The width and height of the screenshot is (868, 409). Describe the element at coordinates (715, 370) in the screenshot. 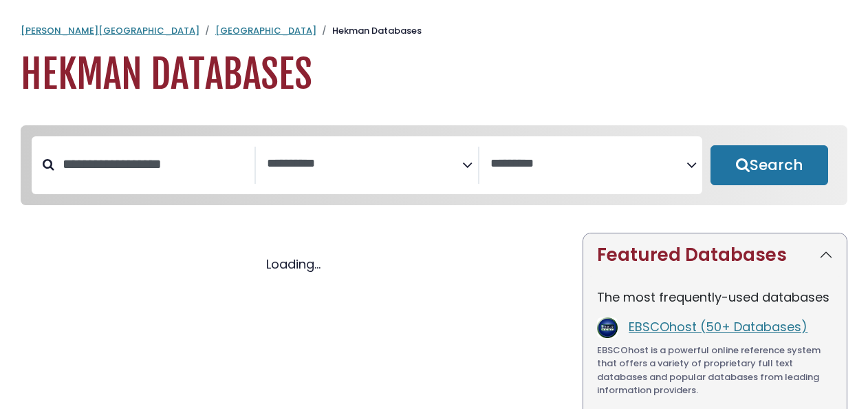

I see `p: EBSCOhost is a powerful online reference system that offers a variety of proprietary full text da...` at that location.